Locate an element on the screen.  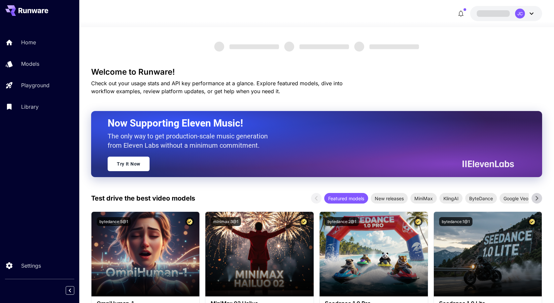
button: JC is located at coordinates (507, 14).